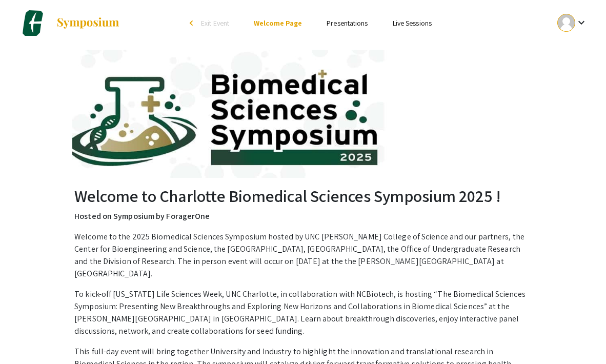  Describe the element at coordinates (215, 23) in the screenshot. I see `span: Exit Event` at that location.